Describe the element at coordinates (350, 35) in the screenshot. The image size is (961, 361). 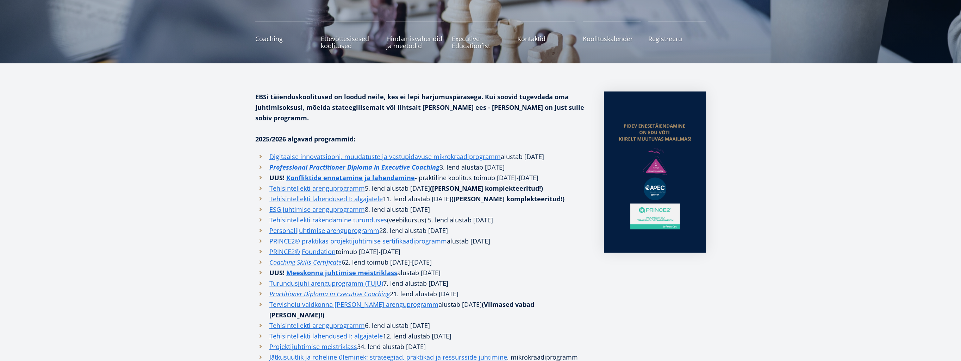
I see `a: Ettevõttesisesed koolitused` at that location.